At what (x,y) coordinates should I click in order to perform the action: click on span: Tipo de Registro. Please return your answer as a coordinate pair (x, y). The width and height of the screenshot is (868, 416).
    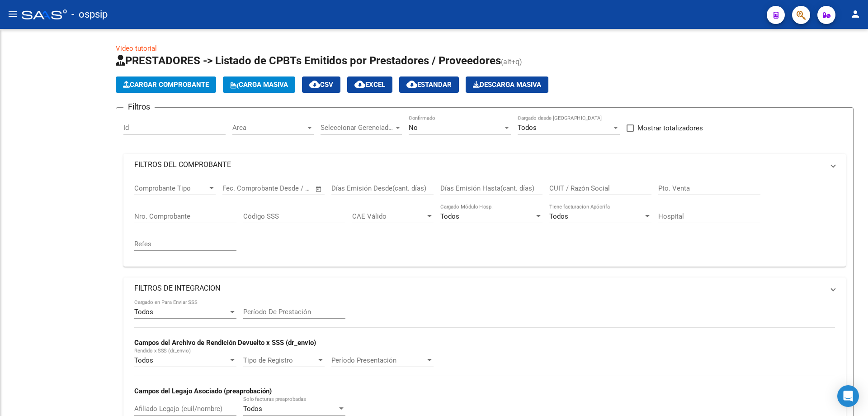
    Looking at the image, I should click on (280, 360).